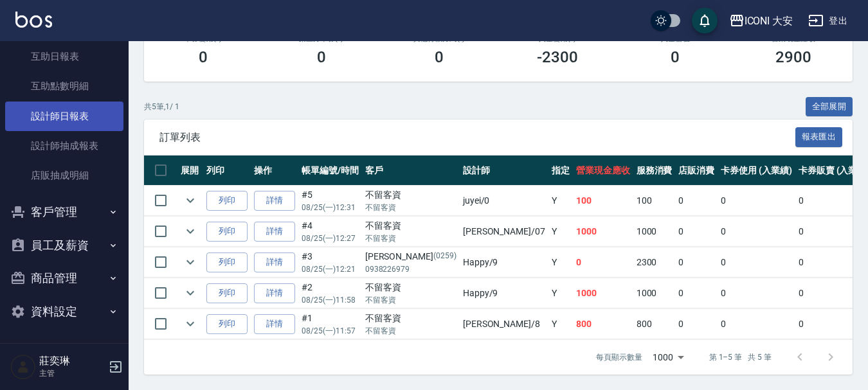  I want to click on p: 每頁顯示數量, so click(619, 358).